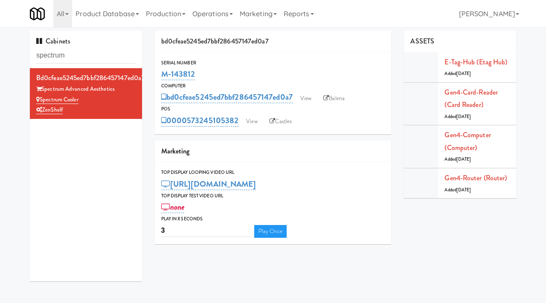 This screenshot has height=303, width=546. Describe the element at coordinates (57, 100) in the screenshot. I see `a: Spectrum Cooler` at that location.